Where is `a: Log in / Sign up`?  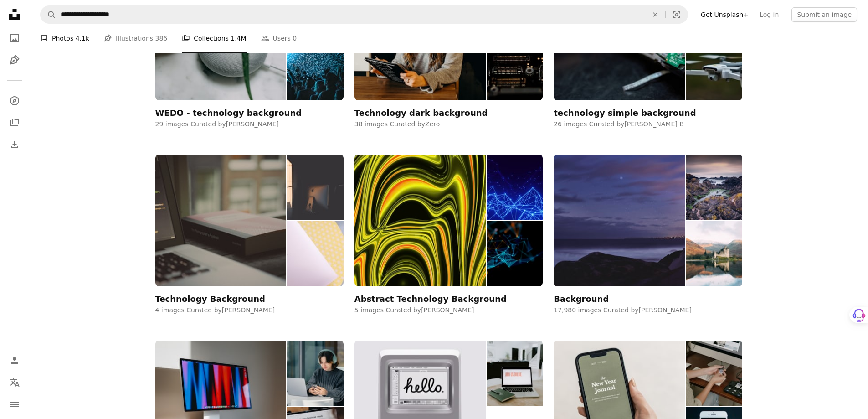 a: Log in / Sign up is located at coordinates (14, 361).